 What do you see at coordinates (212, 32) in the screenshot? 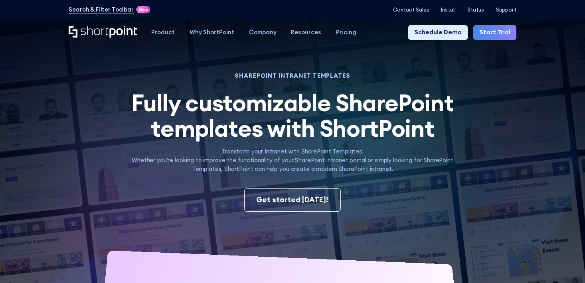
I see `a: Why ShortPoint` at bounding box center [212, 32].